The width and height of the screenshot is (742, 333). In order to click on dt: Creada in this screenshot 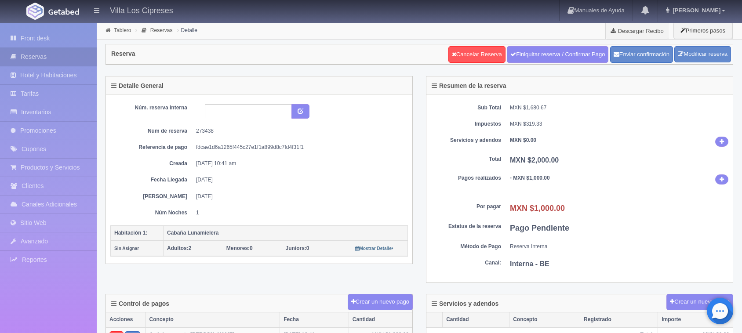, I will do `click(152, 164)`.